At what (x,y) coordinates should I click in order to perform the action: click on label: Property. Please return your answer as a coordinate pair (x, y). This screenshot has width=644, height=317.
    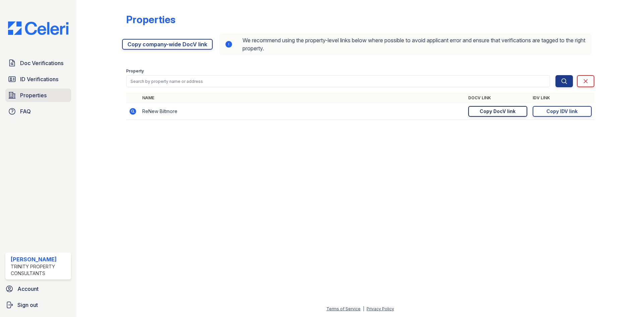
    Looking at the image, I should click on (135, 71).